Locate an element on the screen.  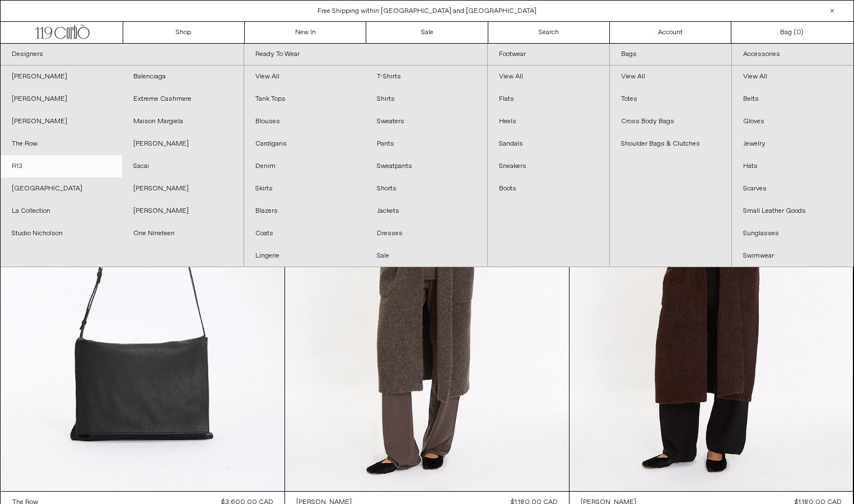
img: Lauren Manoogian Double Face Long Coat in merlot is located at coordinates (711, 278).